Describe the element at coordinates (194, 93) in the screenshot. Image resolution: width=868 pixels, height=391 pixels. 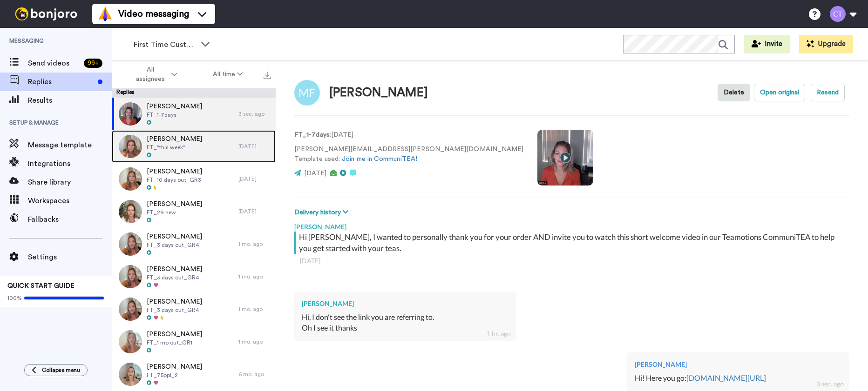
I see `div: Replies` at that location.